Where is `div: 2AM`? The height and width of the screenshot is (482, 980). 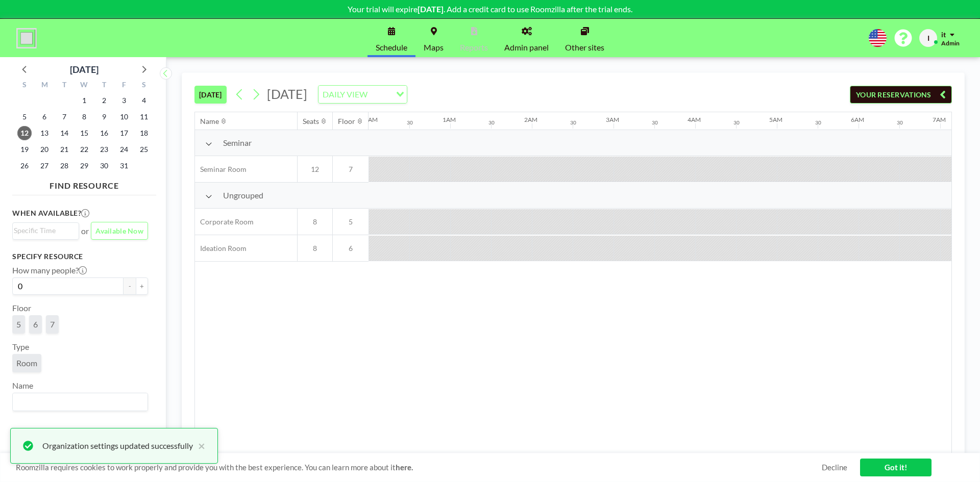 div: 2AM is located at coordinates (531, 120).